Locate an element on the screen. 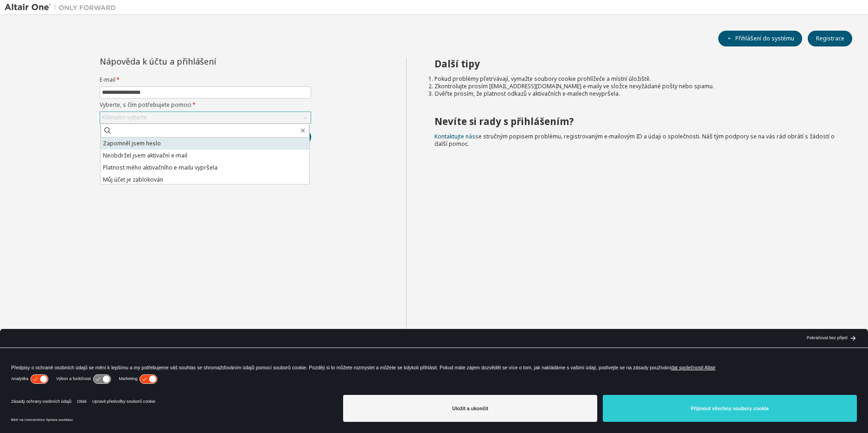 The height and width of the screenshot is (433, 868). li: Pokud problémy přetrvávají, vymažte soubory cookie prohlížeče a místní úložiště. is located at coordinates (636, 78).